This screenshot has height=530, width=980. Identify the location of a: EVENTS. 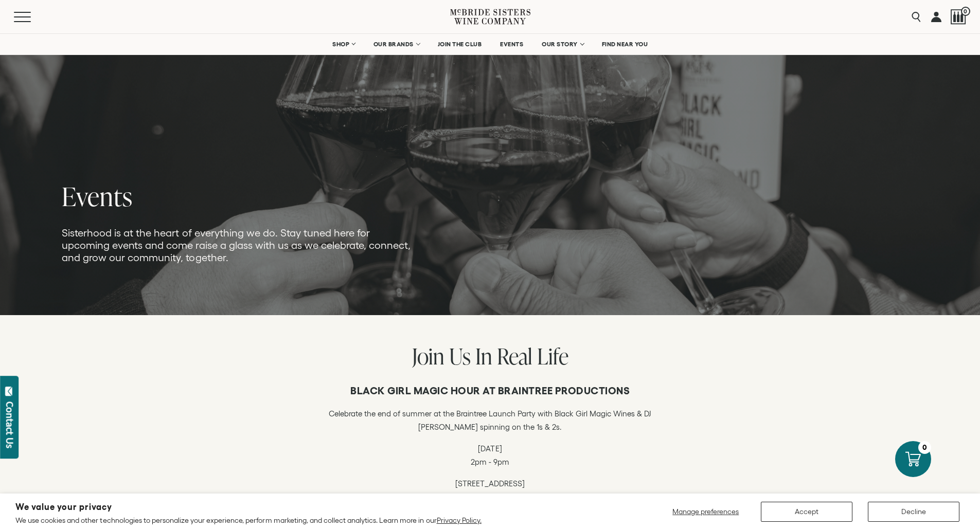
(511, 44).